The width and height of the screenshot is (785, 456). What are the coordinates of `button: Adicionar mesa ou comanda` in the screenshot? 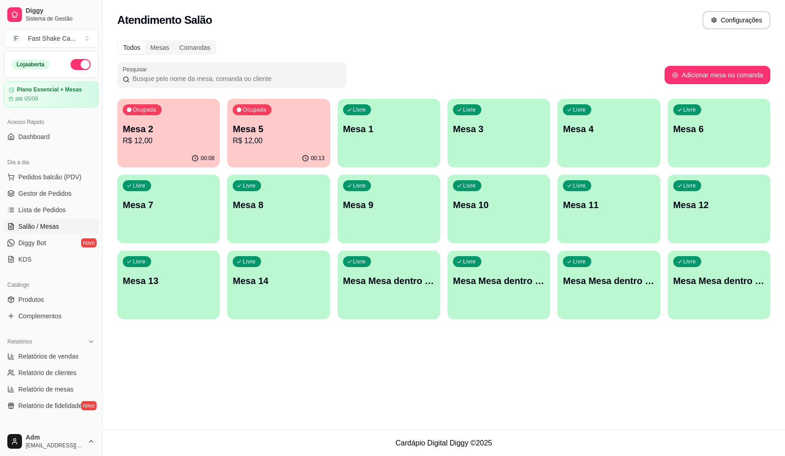 It's located at (717, 75).